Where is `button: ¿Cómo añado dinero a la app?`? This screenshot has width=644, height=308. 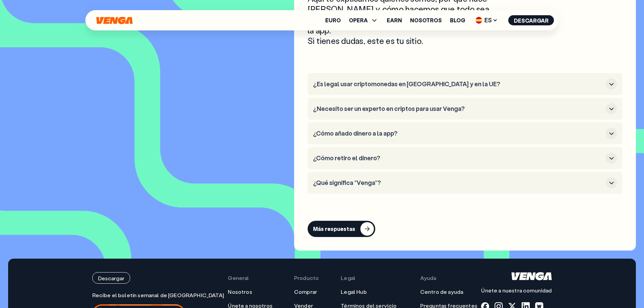
button: ¿Cómo añado dinero a la app? is located at coordinates (465, 133).